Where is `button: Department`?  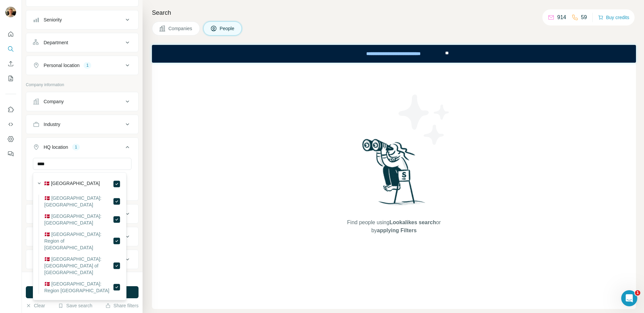
button: Department is located at coordinates (82, 43).